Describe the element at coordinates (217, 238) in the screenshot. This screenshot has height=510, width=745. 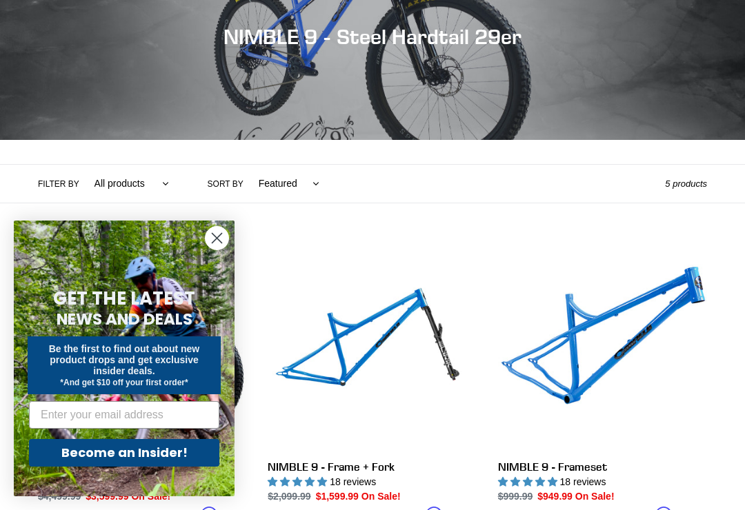
I see `button: Close dialog` at that location.